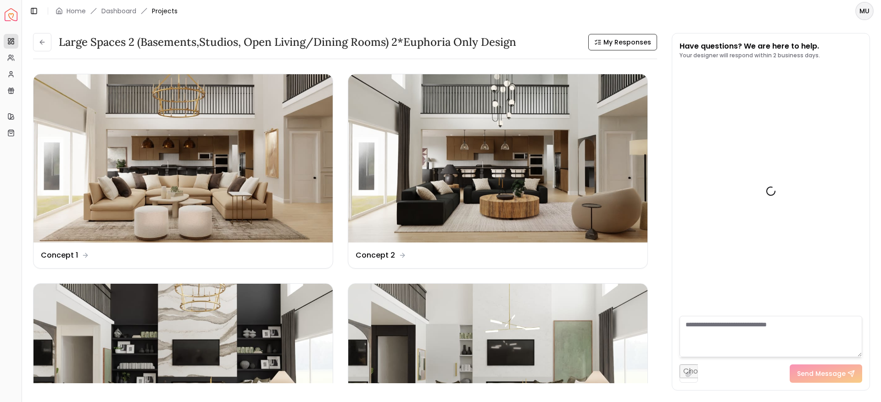  Describe the element at coordinates (11, 15) in the screenshot. I see `img: Spacejoy Logo` at that location.